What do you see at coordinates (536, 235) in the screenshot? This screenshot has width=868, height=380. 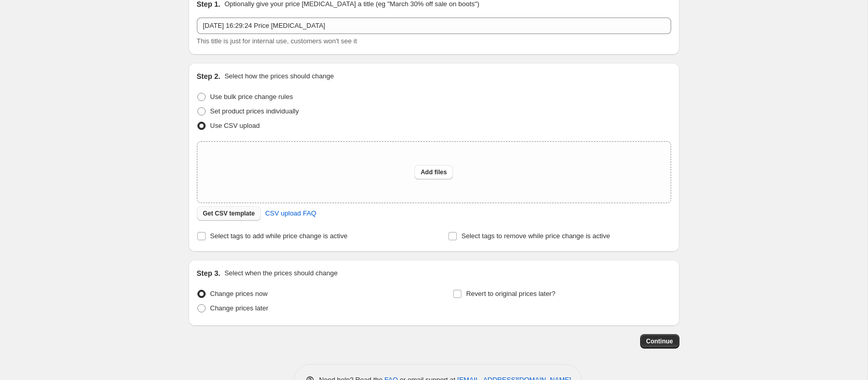 I see `span: Select tags to remove while price change is active` at bounding box center [536, 235].